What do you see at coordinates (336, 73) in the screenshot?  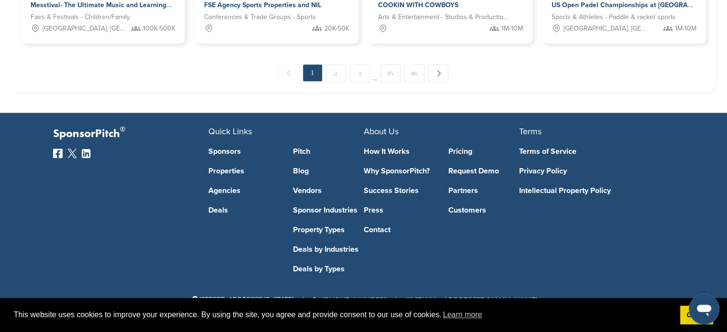 I see `a: 2` at bounding box center [336, 73].